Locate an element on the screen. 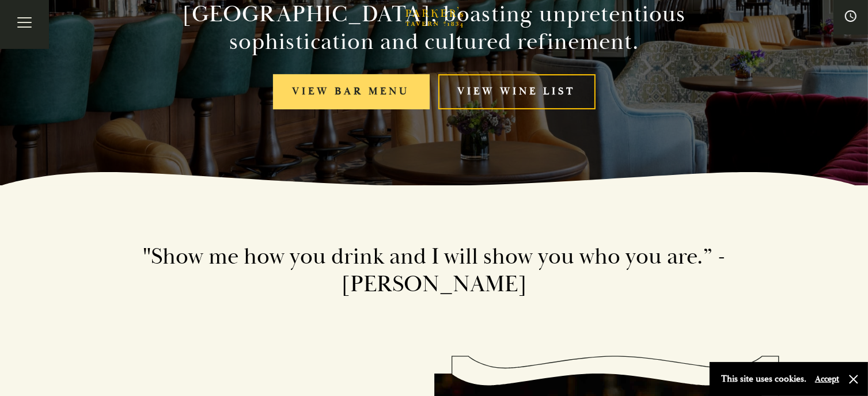 Image resolution: width=868 pixels, height=396 pixels. button: Accept is located at coordinates (827, 379).